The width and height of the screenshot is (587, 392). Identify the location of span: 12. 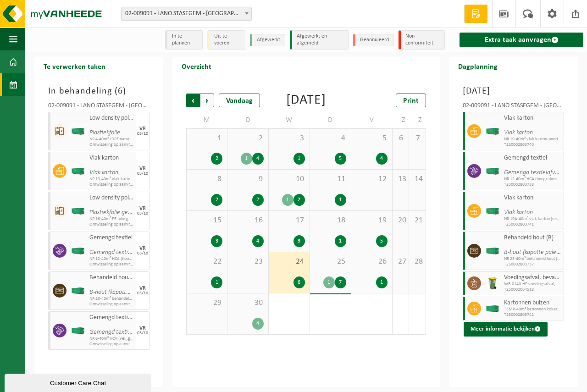
(372, 179).